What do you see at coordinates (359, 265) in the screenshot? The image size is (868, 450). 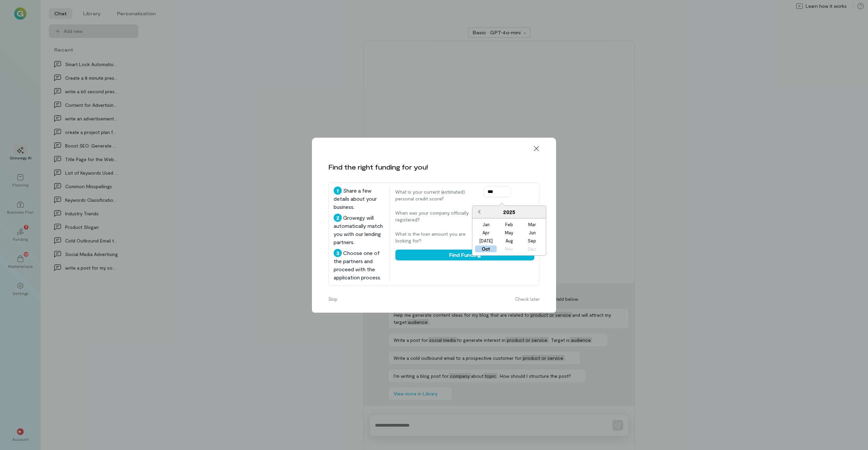 I see `div: Choose one of the partners and proceed with the application process.` at bounding box center [359, 265].